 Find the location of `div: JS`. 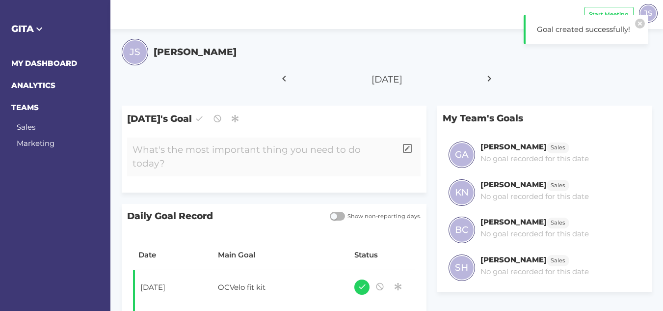

div: JS is located at coordinates (648, 13).